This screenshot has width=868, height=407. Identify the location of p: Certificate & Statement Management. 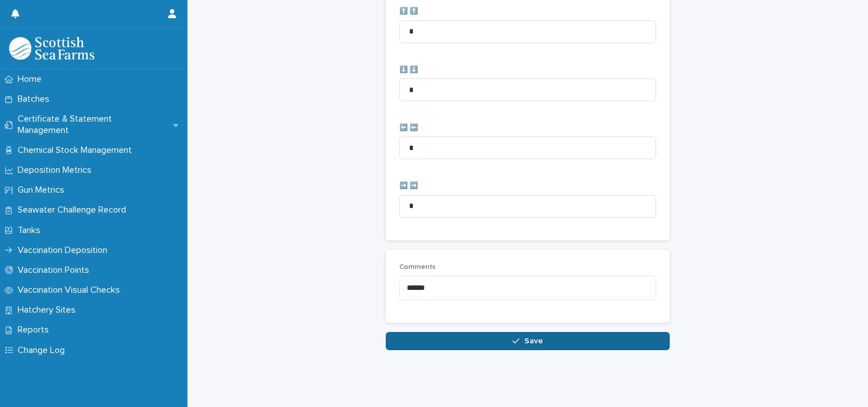
(93, 125).